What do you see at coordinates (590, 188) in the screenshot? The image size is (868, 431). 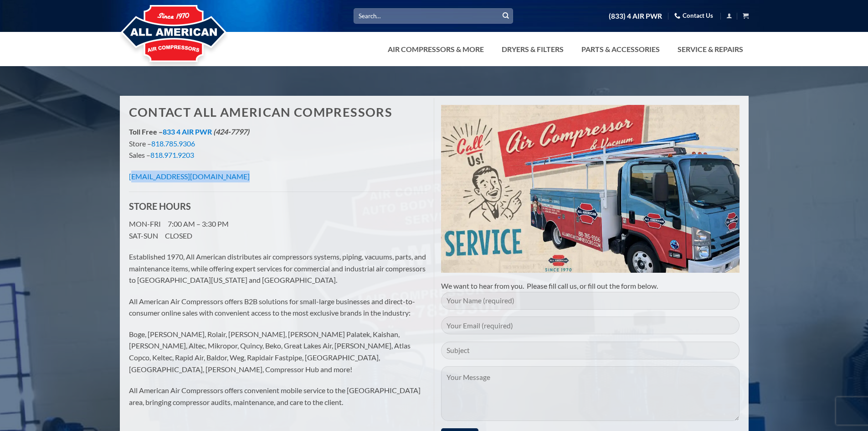 I see `img: Air Compressor Service` at bounding box center [590, 188].